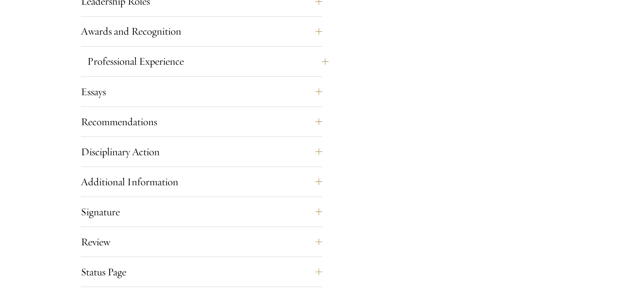  What do you see at coordinates (202, 121) in the screenshot?
I see `button: Recommendations` at bounding box center [202, 121].